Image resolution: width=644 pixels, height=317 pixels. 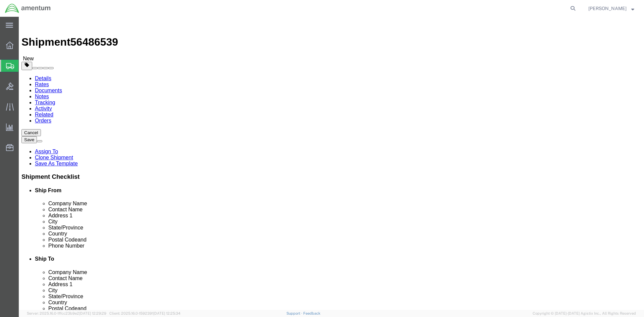 I want to click on img: logo, so click(x=28, y=8).